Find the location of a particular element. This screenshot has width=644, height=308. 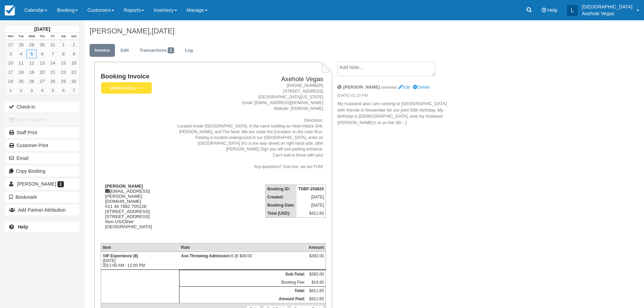

th: Sat is located at coordinates (63, 37).